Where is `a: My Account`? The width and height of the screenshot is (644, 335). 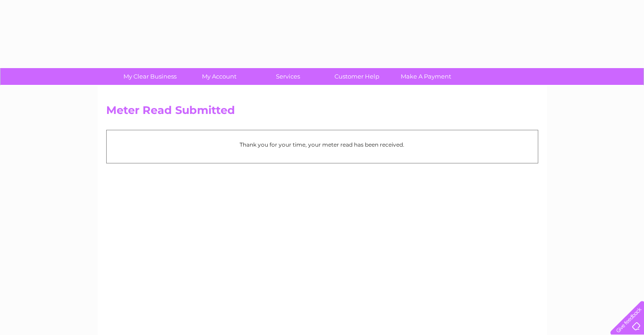
a: My Account is located at coordinates (219, 76).